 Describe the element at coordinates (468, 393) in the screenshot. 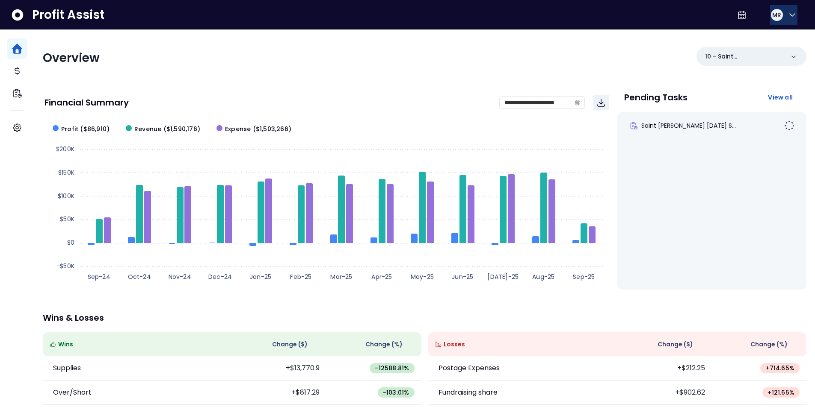

I see `p: Fundraising share` at that location.